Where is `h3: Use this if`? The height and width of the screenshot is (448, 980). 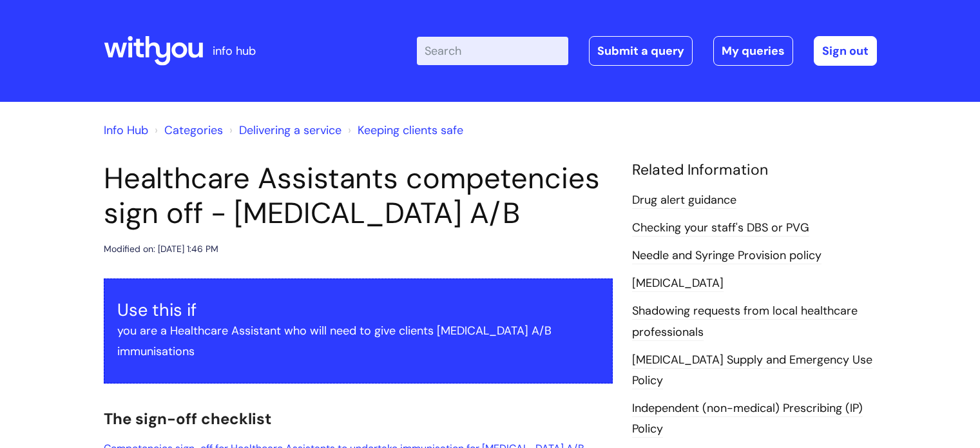 h3: Use this if is located at coordinates (358, 310).